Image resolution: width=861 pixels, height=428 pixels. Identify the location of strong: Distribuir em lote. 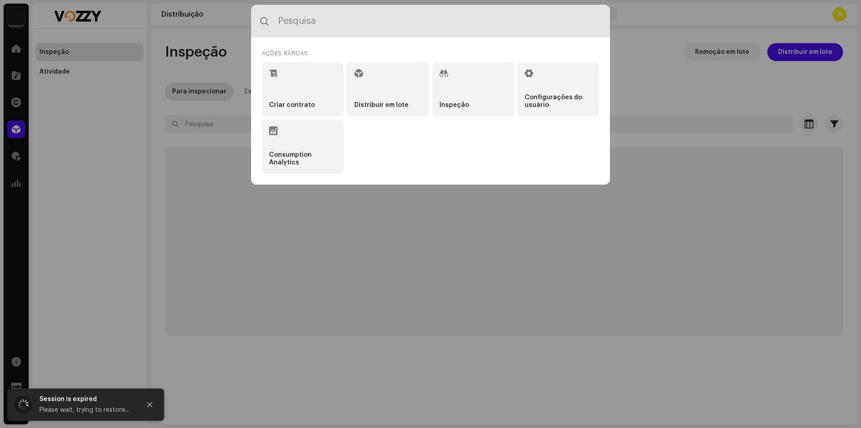
(381, 105).